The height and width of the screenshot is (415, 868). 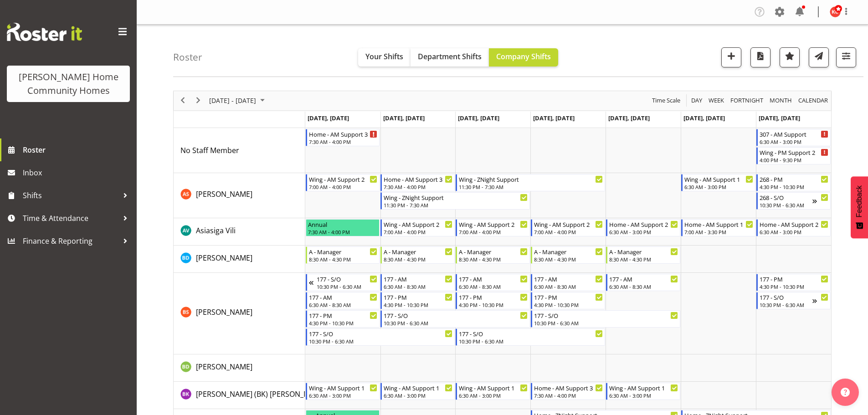 I want to click on div: Asiasiga Vili"s event - Wing - AM Support 2 Begin From Wednesday, August 20, 2025 at 7:00:00 AM G..., so click(x=493, y=228).